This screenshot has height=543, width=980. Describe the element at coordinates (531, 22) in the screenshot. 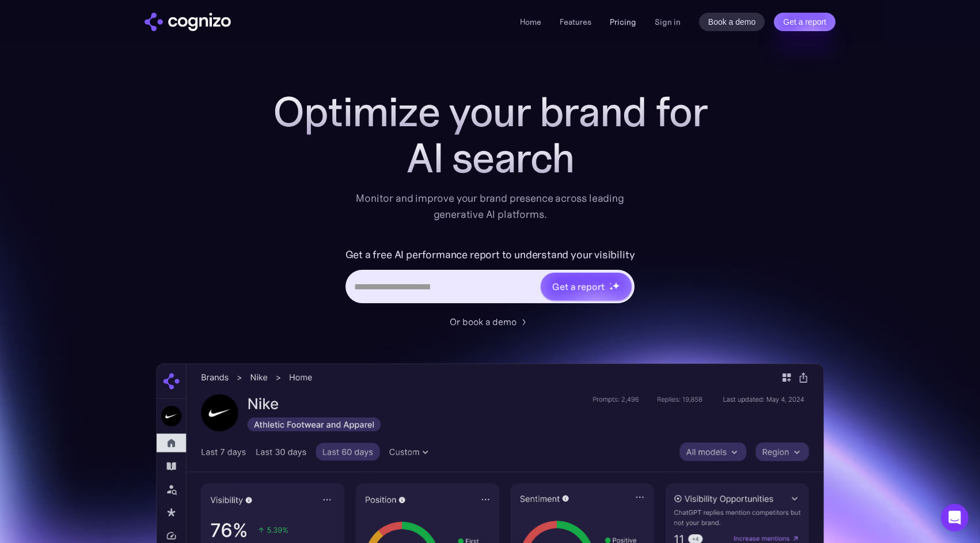

I see `a: Home` at that location.